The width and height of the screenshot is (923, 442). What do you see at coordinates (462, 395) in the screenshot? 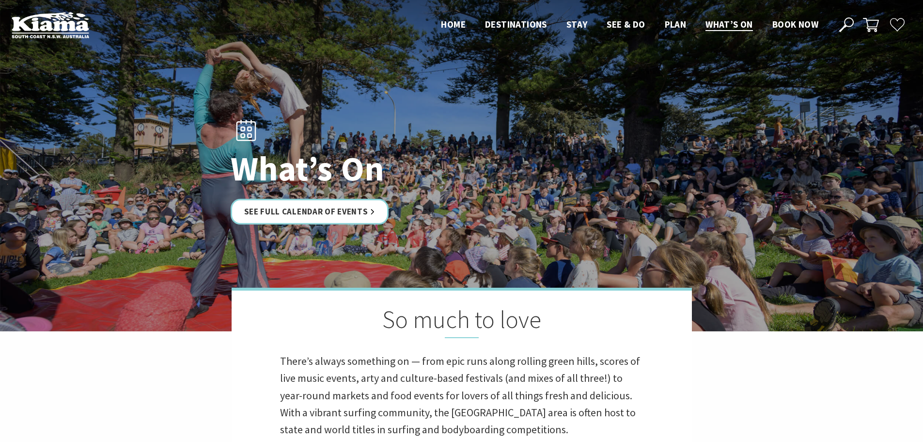
I see `p: There’s always something on — from epic runs along rolling green hills, scores of live music even...` at bounding box center [462, 395].